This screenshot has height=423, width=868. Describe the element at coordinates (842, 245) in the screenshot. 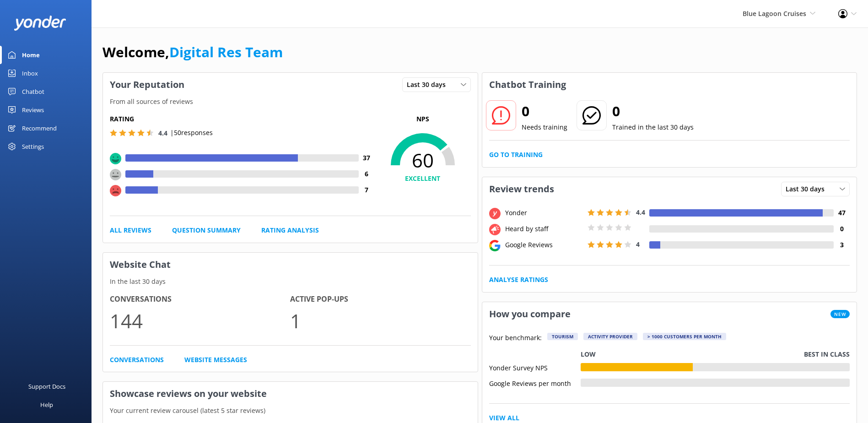

I see `h4: 3` at that location.